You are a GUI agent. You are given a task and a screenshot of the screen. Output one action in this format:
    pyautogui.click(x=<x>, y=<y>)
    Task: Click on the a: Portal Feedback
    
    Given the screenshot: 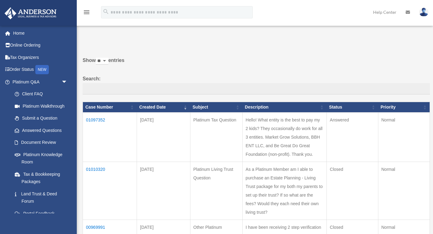 What is the action you would take?
    pyautogui.click(x=41, y=214)
    